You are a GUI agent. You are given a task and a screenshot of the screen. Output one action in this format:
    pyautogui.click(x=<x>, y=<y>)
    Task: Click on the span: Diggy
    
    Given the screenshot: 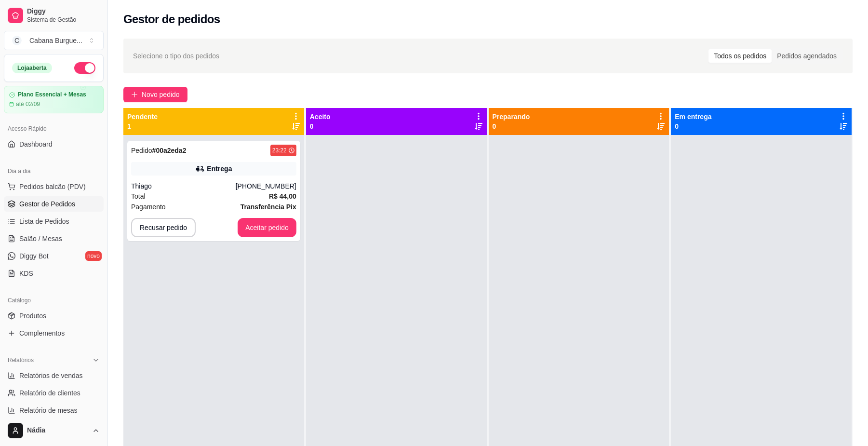 What is the action you would take?
    pyautogui.click(x=63, y=12)
    